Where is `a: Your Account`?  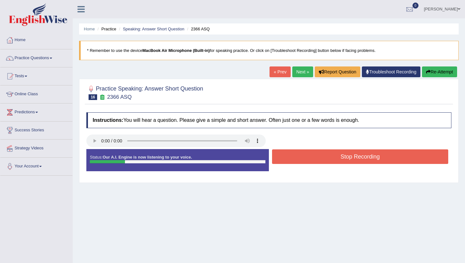
a: Your Account is located at coordinates (36, 165).